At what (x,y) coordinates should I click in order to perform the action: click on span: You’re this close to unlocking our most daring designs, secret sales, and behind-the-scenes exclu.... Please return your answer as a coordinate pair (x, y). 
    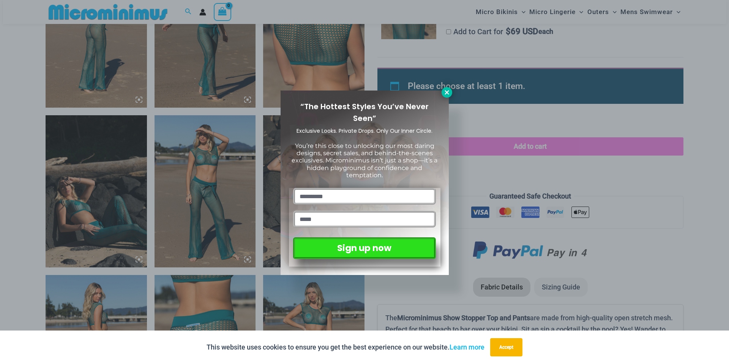
    Looking at the image, I should click on (365, 160).